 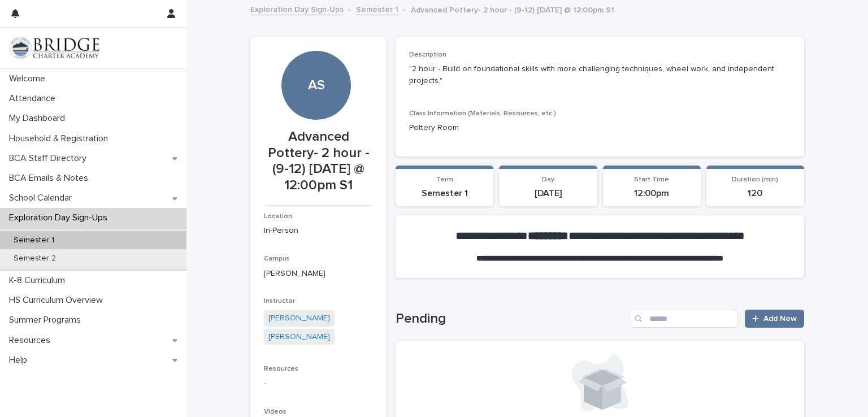 I want to click on span: Add New, so click(x=780, y=319).